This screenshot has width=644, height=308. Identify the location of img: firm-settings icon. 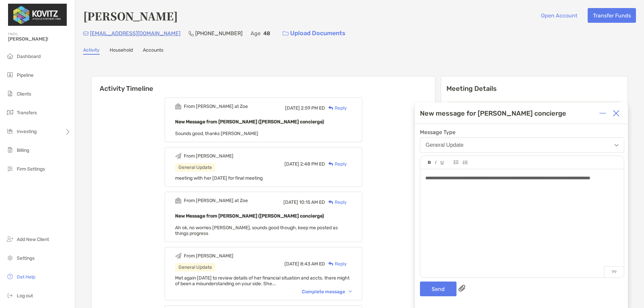
(10, 168).